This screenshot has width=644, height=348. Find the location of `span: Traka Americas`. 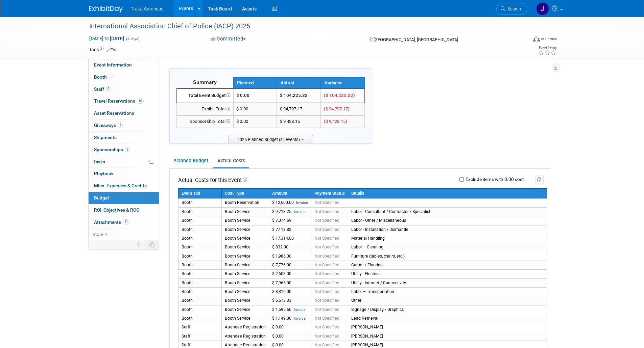

span: Traka Americas is located at coordinates (147, 9).